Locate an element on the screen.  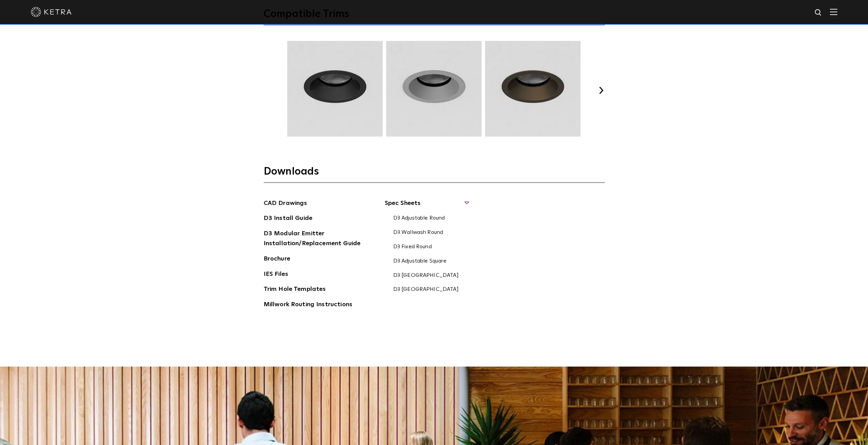
button: Next is located at coordinates (601, 91).